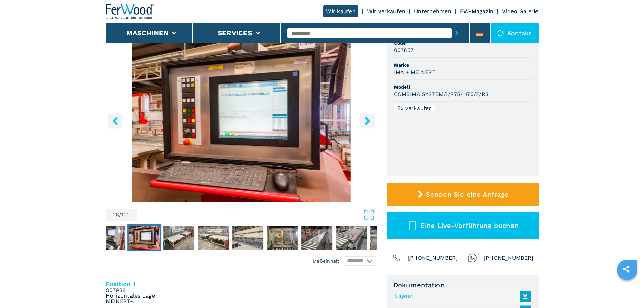 Image resolution: width=644 pixels, height=308 pixels. What do you see at coordinates (326, 261) in the screenshot?
I see `em: Maßeinheit` at bounding box center [326, 261].